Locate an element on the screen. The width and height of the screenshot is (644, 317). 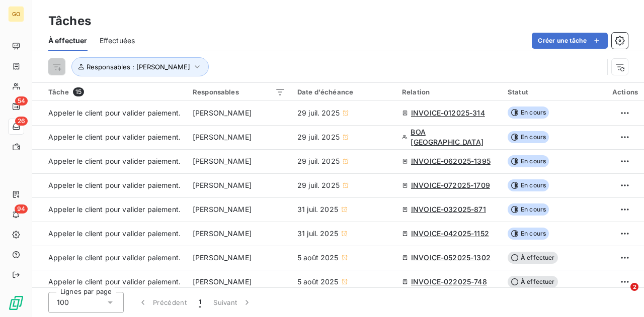
img: Logo LeanPay is located at coordinates (16, 303).